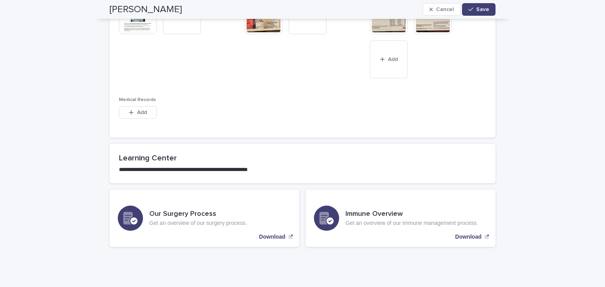 This screenshot has width=605, height=287. I want to click on h3: Immune Overview, so click(411, 215).